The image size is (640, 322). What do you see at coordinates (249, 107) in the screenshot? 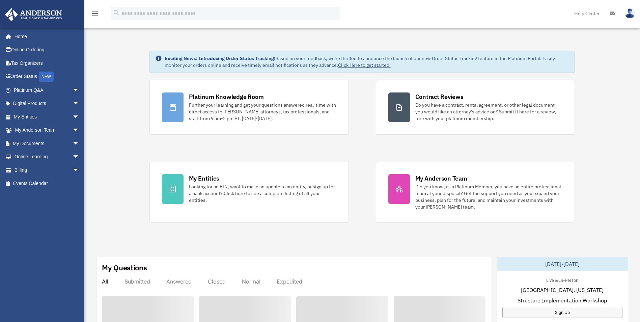
I see `a: Platinum Knowledge Room Further your learning and get your questions answered real-time with dire...` at bounding box center [249, 107].